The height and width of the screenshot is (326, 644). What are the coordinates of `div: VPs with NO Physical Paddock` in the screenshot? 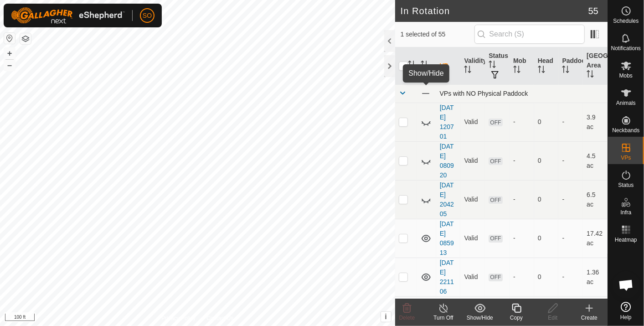 It's located at (522, 93).